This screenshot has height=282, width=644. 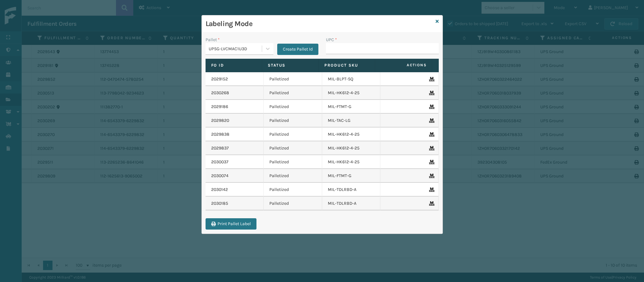 I want to click on a: 2029838, so click(x=220, y=134).